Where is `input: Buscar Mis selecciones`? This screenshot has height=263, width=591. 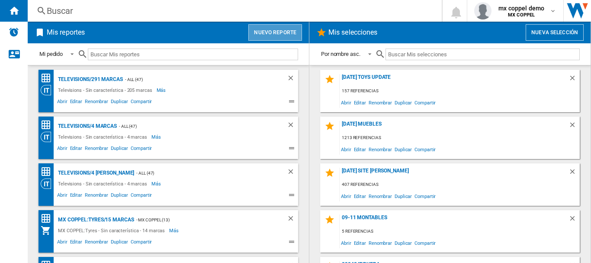
input: Buscar Mis selecciones is located at coordinates (483, 54).